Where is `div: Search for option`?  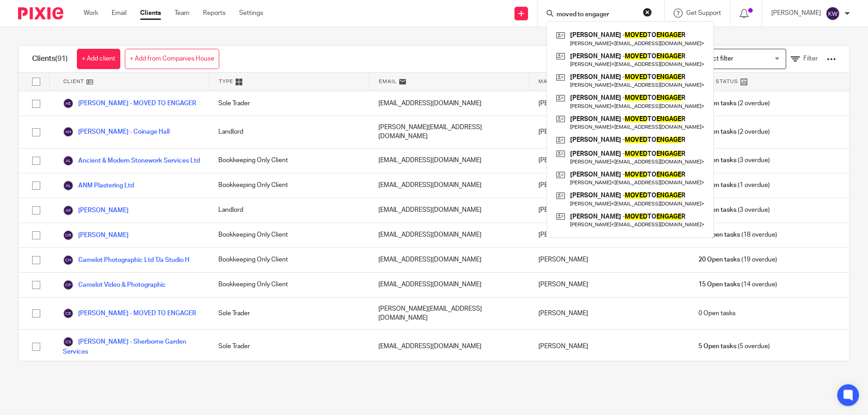 div: Search for option is located at coordinates (741, 59).